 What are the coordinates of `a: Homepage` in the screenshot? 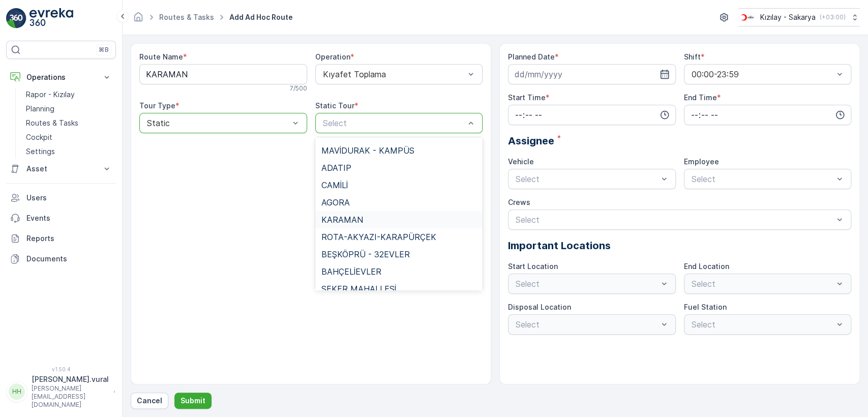 It's located at (138, 19).